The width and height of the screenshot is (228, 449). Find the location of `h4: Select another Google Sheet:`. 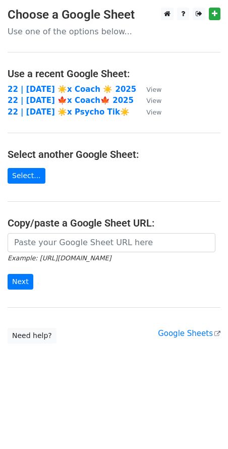

h4: Select another Google Sheet: is located at coordinates (114, 154).